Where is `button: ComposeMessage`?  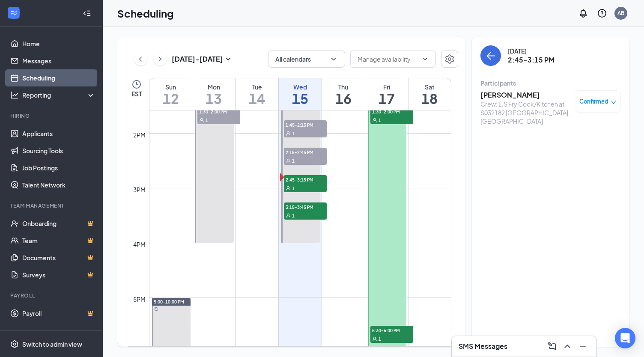
button: ComposeMessage is located at coordinates (552, 346).